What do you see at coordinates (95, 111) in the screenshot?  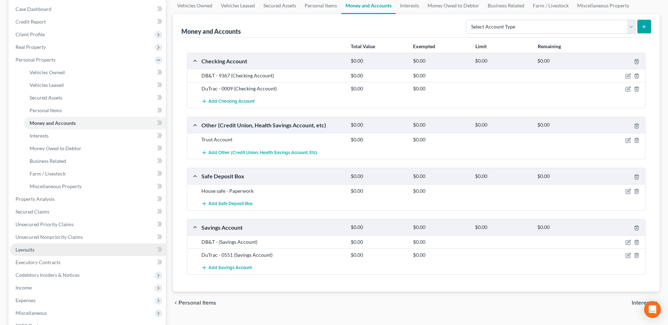 I see `a: Personal Items` at bounding box center [95, 111].